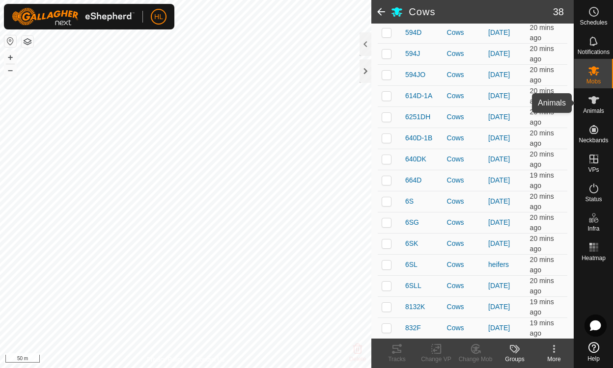 This screenshot has height=368, width=613. I want to click on span: 640DK, so click(415, 159).